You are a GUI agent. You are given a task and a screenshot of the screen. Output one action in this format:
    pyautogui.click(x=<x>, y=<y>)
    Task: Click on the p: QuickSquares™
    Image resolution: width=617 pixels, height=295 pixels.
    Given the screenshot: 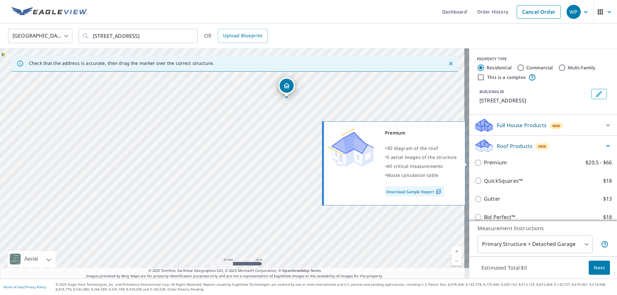 What is the action you would take?
    pyautogui.click(x=503, y=181)
    